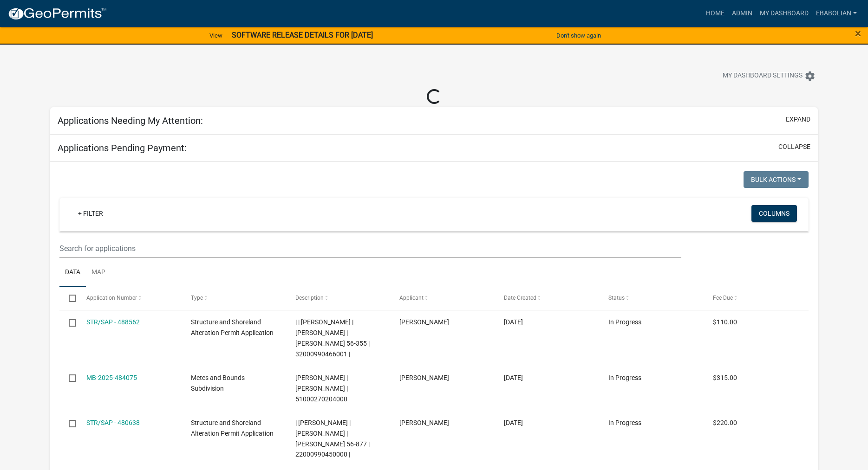  What do you see at coordinates (309, 298) in the screenshot?
I see `span: Description` at bounding box center [309, 298].